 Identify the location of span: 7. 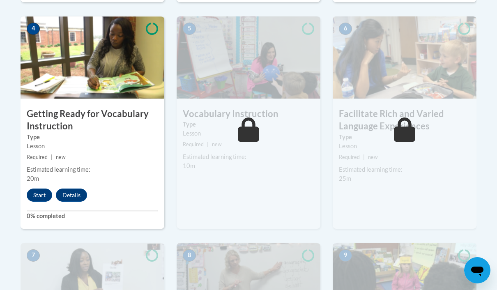
(33, 256).